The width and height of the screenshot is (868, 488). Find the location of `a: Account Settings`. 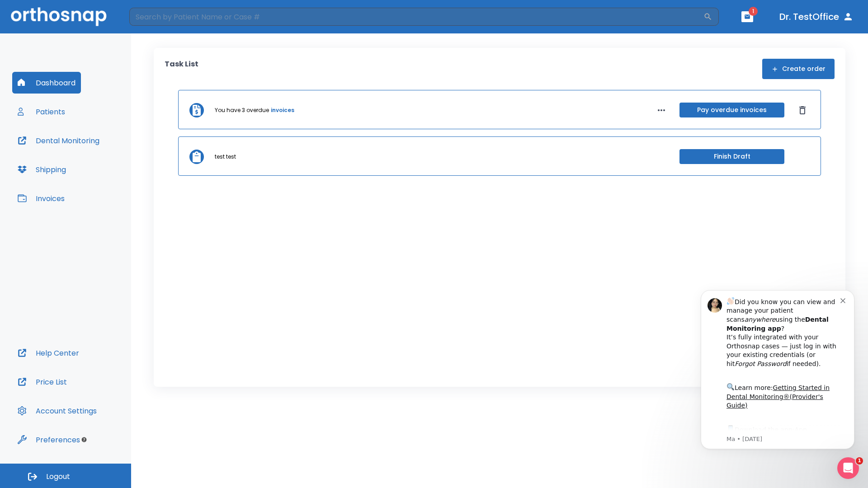

a: Account Settings is located at coordinates (57, 411).